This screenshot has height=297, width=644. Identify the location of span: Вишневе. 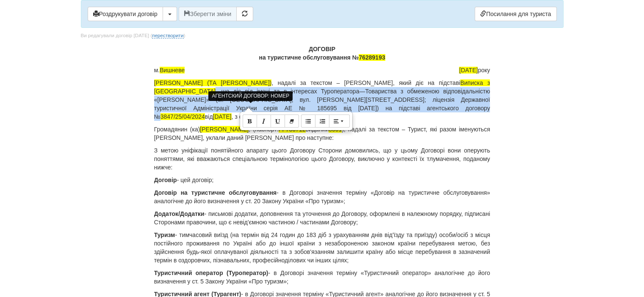
(172, 70).